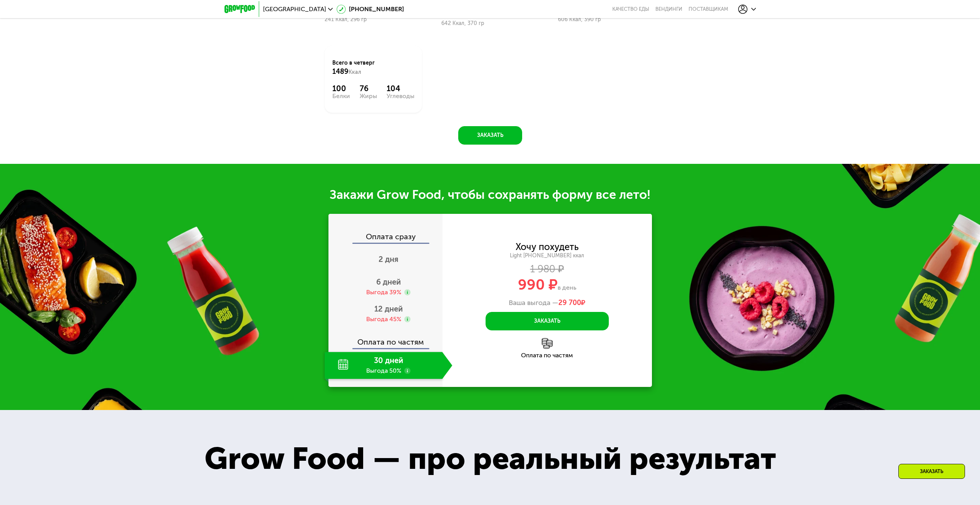 The image size is (980, 505). What do you see at coordinates (368, 89) in the screenshot?
I see `div: 76` at bounding box center [368, 89].